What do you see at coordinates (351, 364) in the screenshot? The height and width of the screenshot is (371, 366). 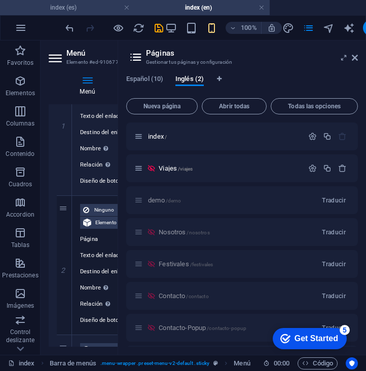 I see `button: Usercentrics` at bounding box center [351, 364].